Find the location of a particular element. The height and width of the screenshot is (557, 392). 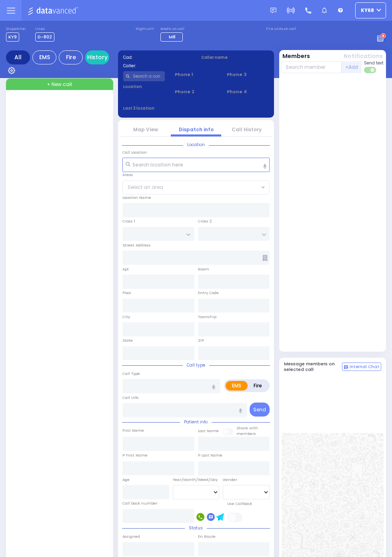

label: Cad: is located at coordinates (157, 58).